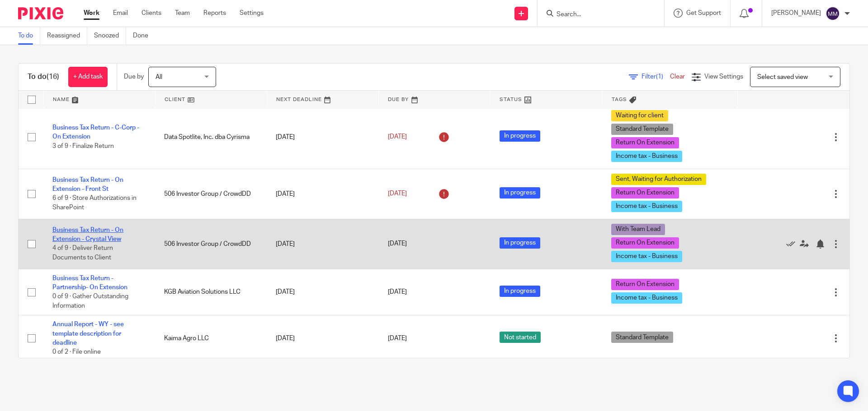  Describe the element at coordinates (92, 13) in the screenshot. I see `a: Work` at that location.